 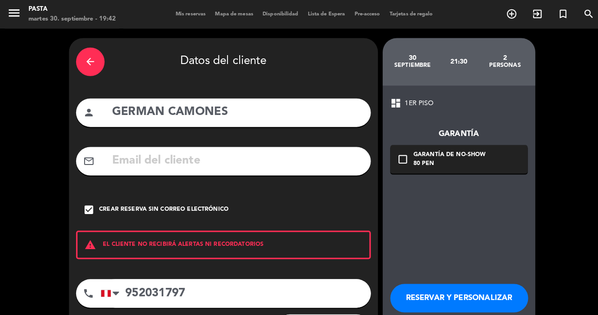 I want to click on div: 30, so click(x=406, y=57).